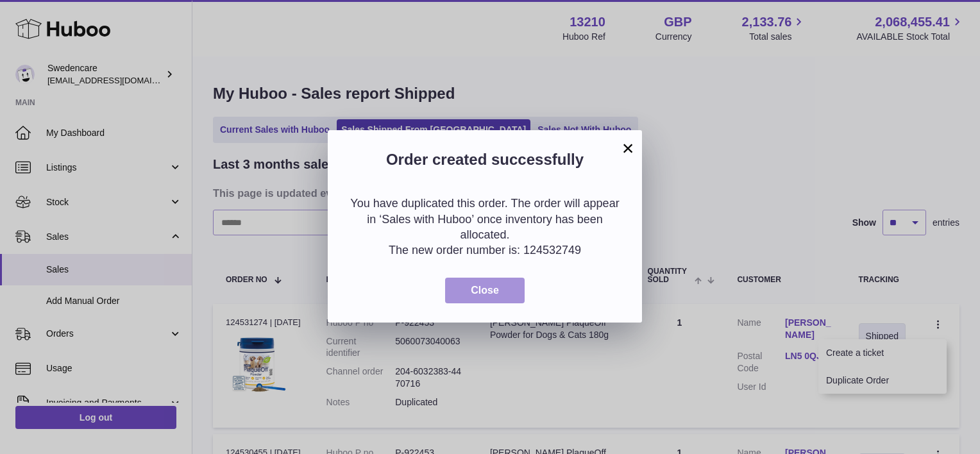 The height and width of the screenshot is (454, 980). Describe the element at coordinates (484, 290) in the screenshot. I see `button: Close` at that location.